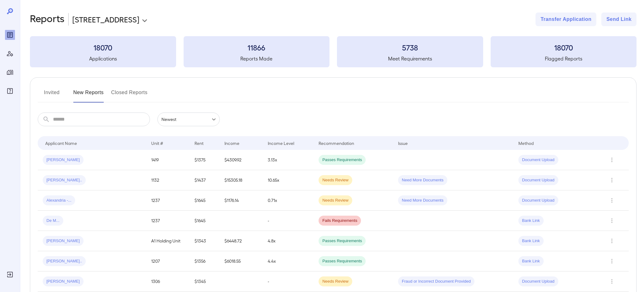 Image resolution: width=644 pixels, height=292 pixels. I want to click on h2: Reports, so click(47, 19).